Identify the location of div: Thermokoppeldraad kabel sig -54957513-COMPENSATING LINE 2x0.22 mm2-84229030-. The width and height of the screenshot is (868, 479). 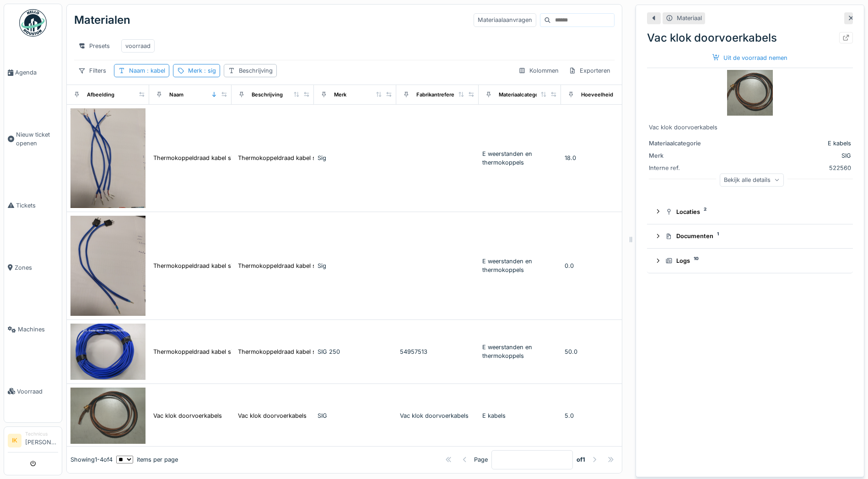
(279, 352).